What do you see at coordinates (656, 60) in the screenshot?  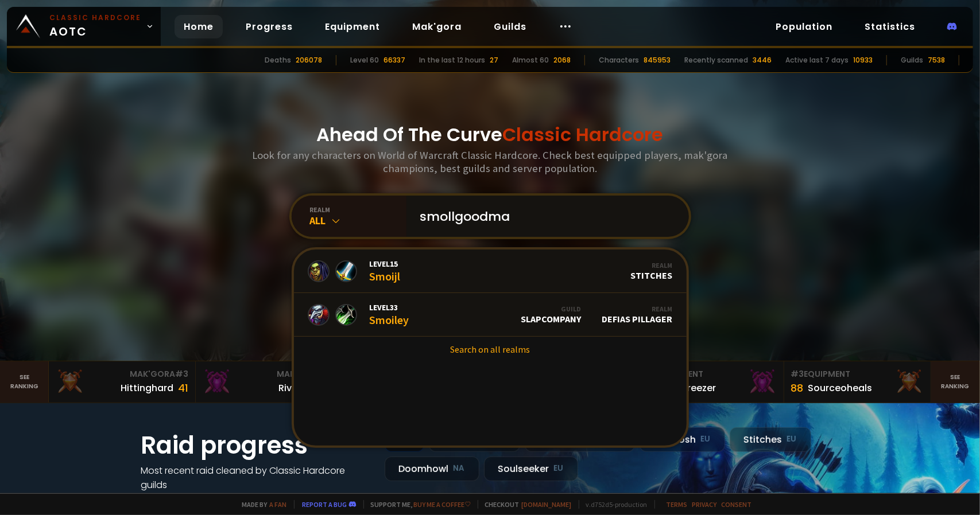 I see `div: 845953` at bounding box center [656, 60].